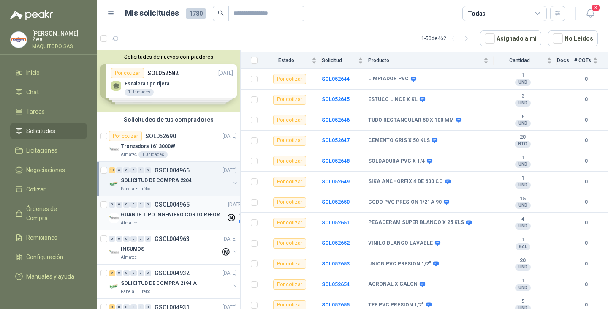 This screenshot has height=309, width=608. What do you see at coordinates (60, 46) in the screenshot?
I see `p: MAQUITODO SAS` at bounding box center [60, 46].